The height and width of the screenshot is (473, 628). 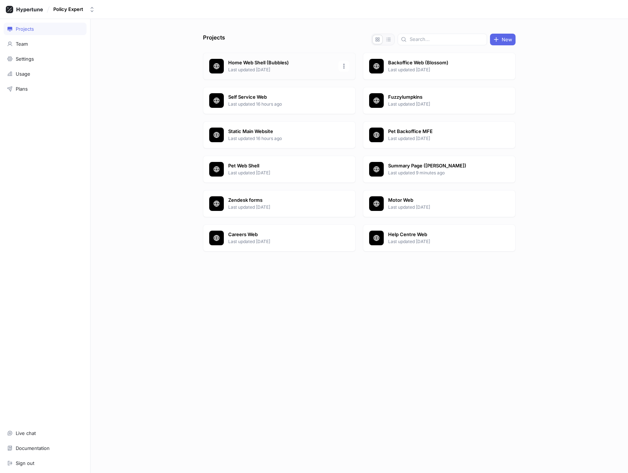 What do you see at coordinates (507, 39) in the screenshot?
I see `span: New` at bounding box center [507, 39].